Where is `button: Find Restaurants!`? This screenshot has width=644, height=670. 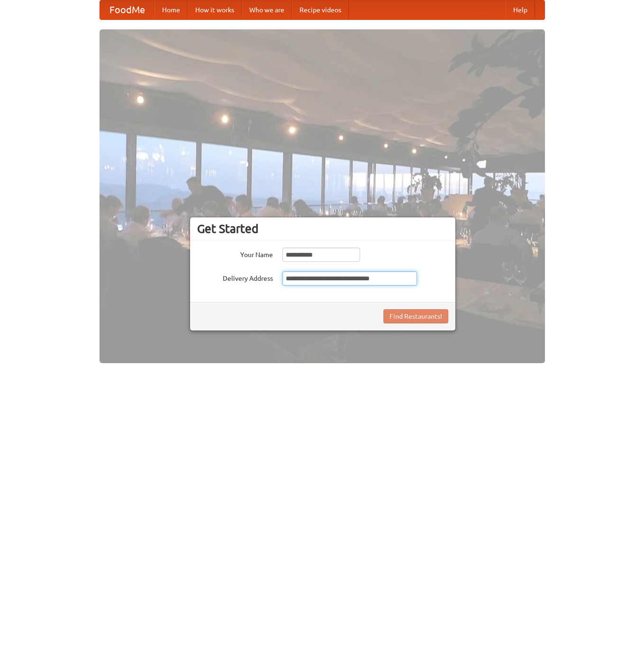 button: Find Restaurants! is located at coordinates (415, 317).